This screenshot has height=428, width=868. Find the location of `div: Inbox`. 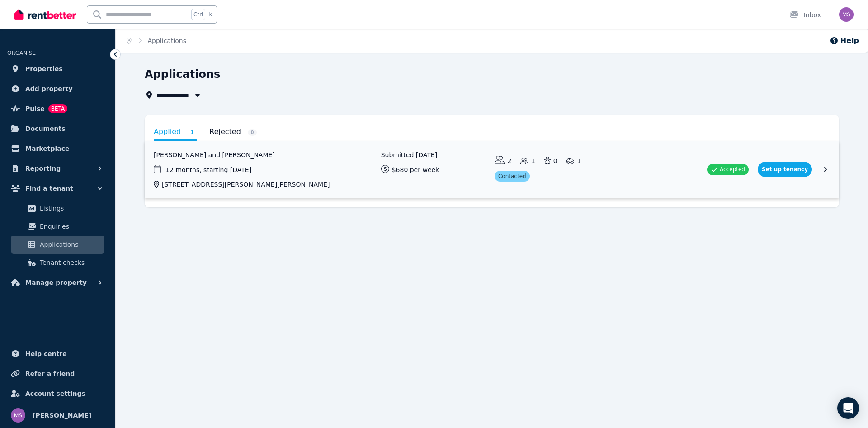

div: Inbox is located at coordinates (805, 15).